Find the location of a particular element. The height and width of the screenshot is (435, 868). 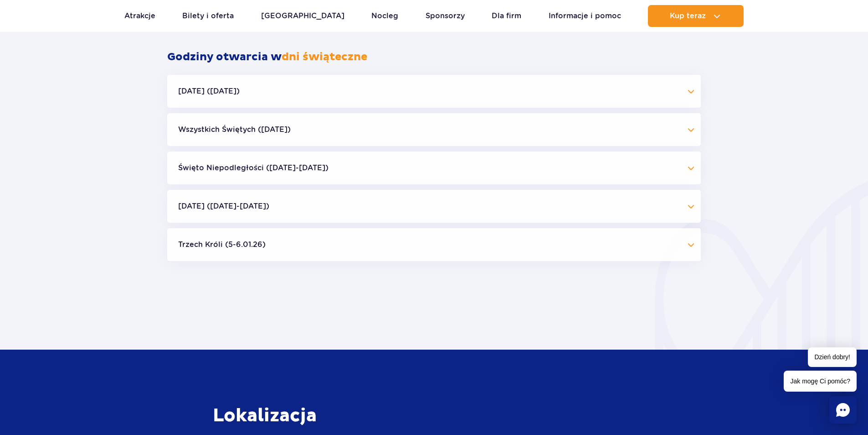

h2: Godziny otwarcia w is located at coordinates (434, 57).